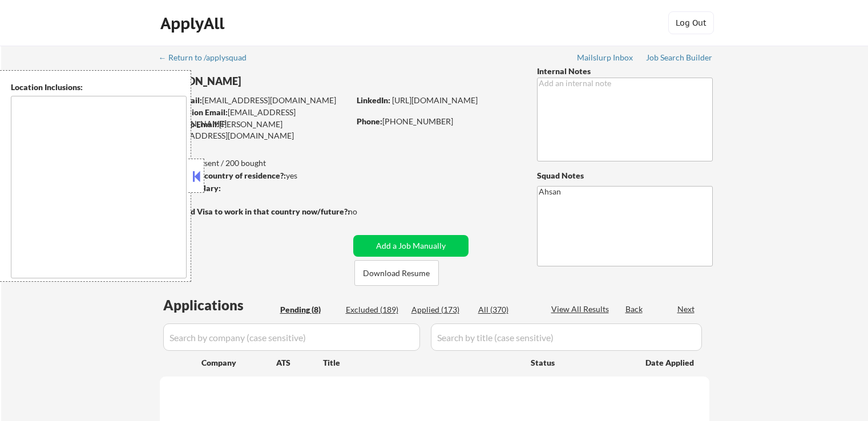  Describe the element at coordinates (254, 163) in the screenshot. I see `div: 173 sent / 200 bought` at that location.